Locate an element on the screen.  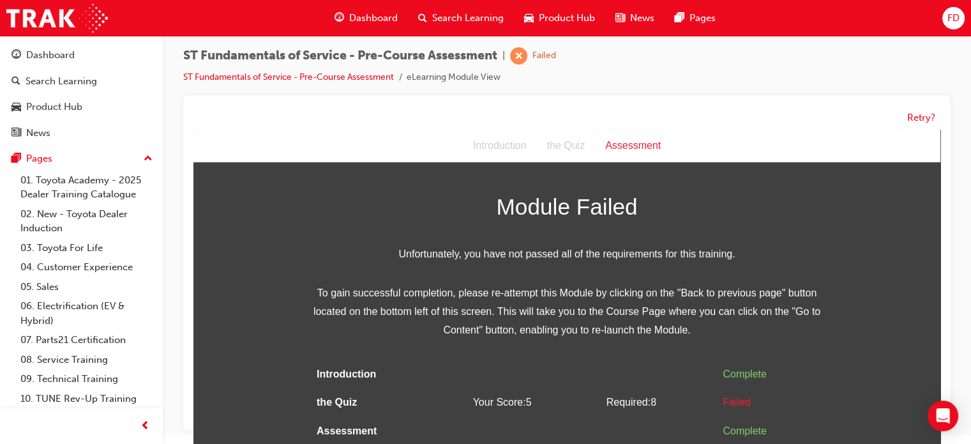
span: Pages is located at coordinates (702, 18).